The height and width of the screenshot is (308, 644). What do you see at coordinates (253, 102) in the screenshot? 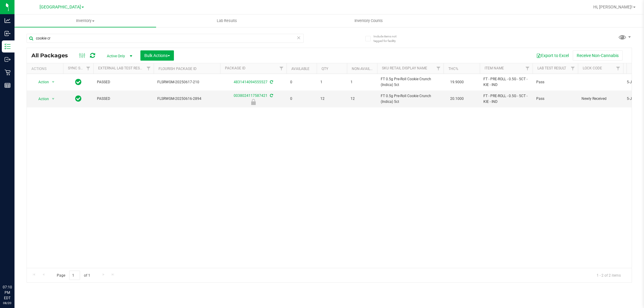
I see `div: Newly Received` at bounding box center [253, 102].